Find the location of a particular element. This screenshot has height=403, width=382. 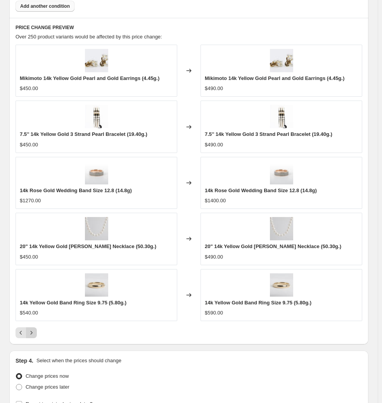

button: Add another condition is located at coordinates (45, 6).